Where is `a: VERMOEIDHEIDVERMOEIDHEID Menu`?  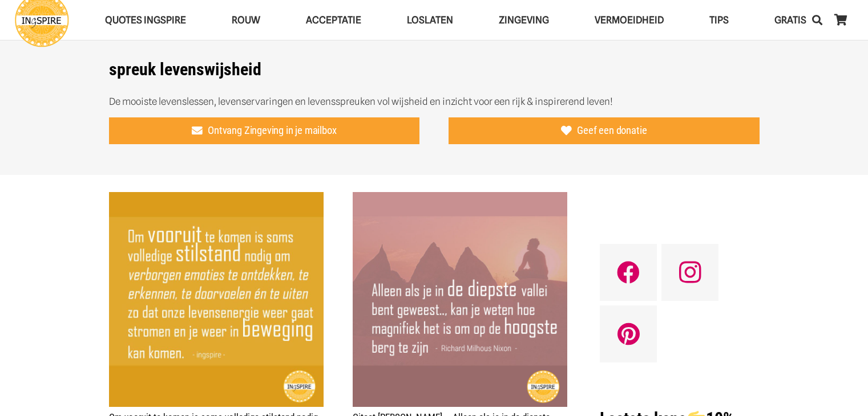 a: VERMOEIDHEIDVERMOEIDHEID Menu is located at coordinates (629, 20).